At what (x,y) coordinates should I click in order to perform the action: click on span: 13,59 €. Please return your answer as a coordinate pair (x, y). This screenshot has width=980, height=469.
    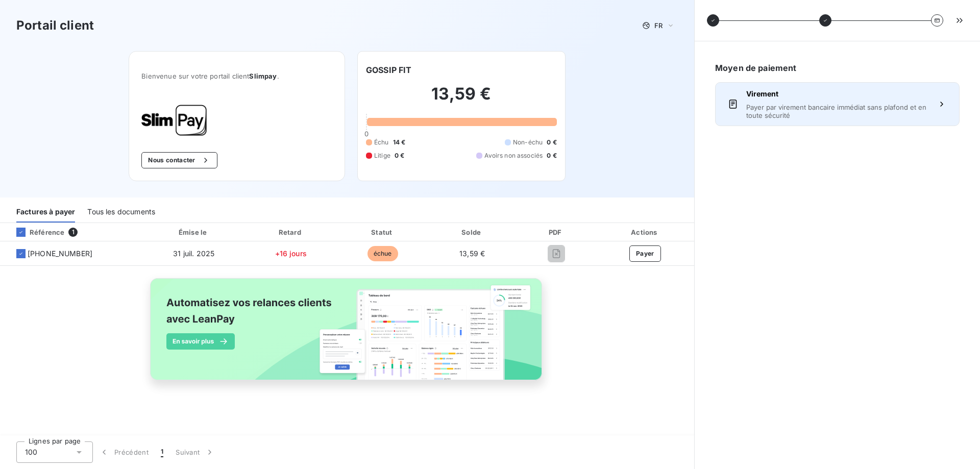
    Looking at the image, I should click on (472, 253).